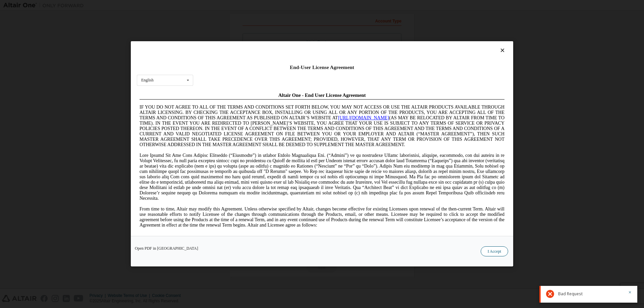  I want to click on span: From time to time, Altair may modify this Agreement. Unless otherwise specified by Altair, change..., so click(185, 127).